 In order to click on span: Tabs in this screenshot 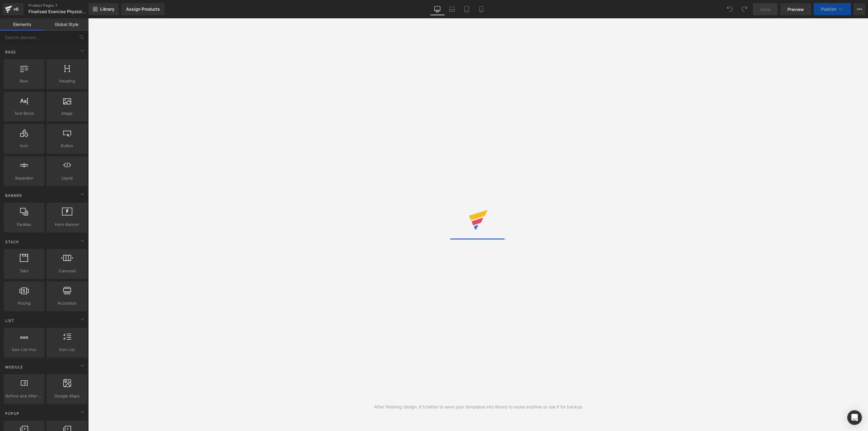, I will do `click(24, 271)`.